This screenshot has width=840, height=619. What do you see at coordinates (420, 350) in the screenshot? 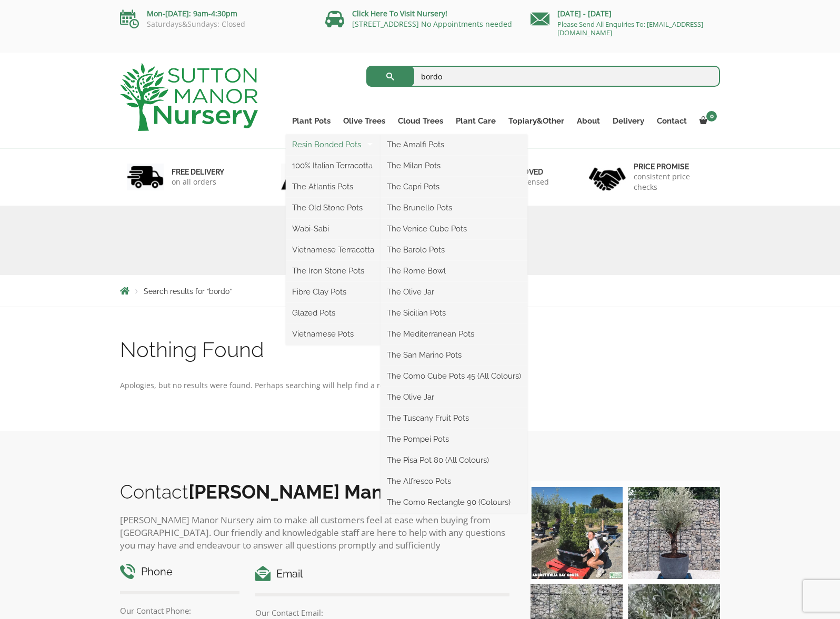
I see `h1: Nothing Found` at bounding box center [420, 350].